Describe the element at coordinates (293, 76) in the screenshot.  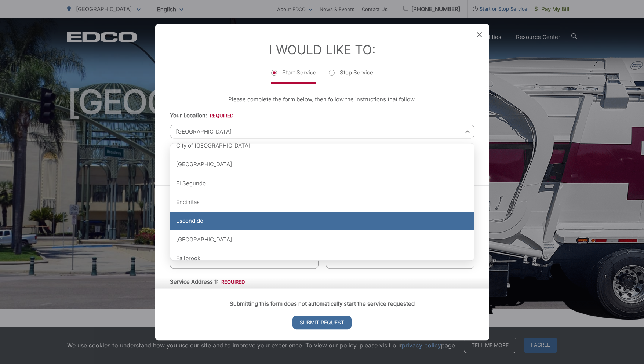
I see `label: Start Service` at that location.